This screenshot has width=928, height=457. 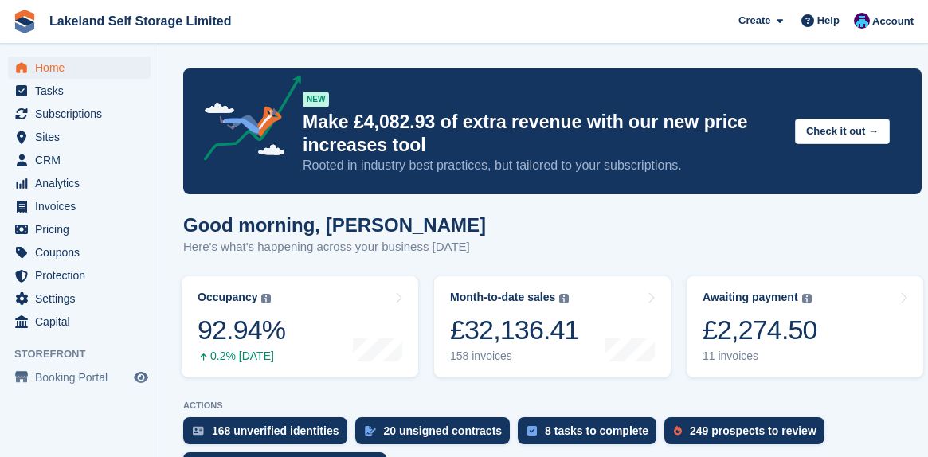 What do you see at coordinates (829, 21) in the screenshot?
I see `span: Help` at bounding box center [829, 21].